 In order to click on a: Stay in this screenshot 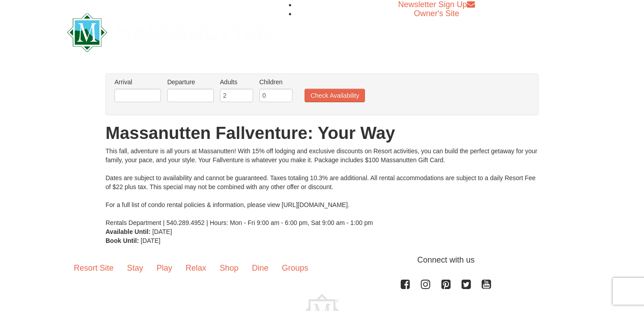, I will do `click(135, 268)`.